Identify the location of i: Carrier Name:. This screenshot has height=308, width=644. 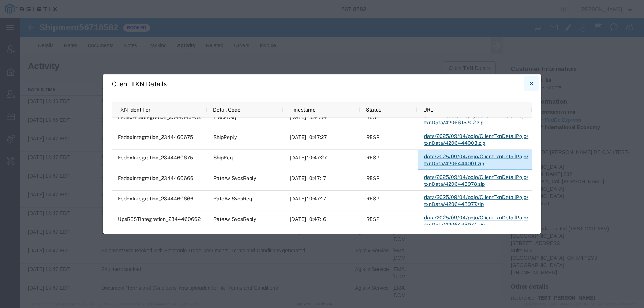
(506, 102).